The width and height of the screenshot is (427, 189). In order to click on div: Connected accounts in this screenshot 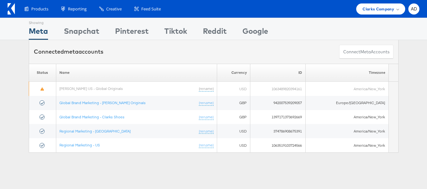, I will do `click(69, 52)`.